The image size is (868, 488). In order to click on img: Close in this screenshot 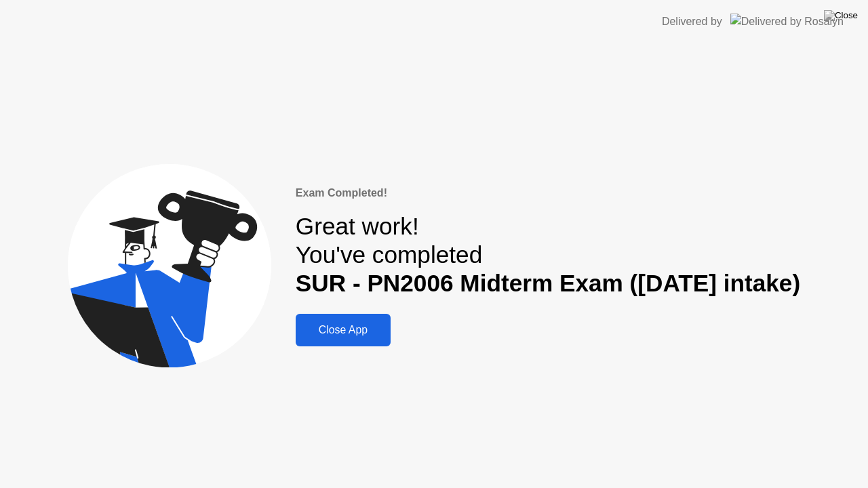, I will do `click(841, 15)`.